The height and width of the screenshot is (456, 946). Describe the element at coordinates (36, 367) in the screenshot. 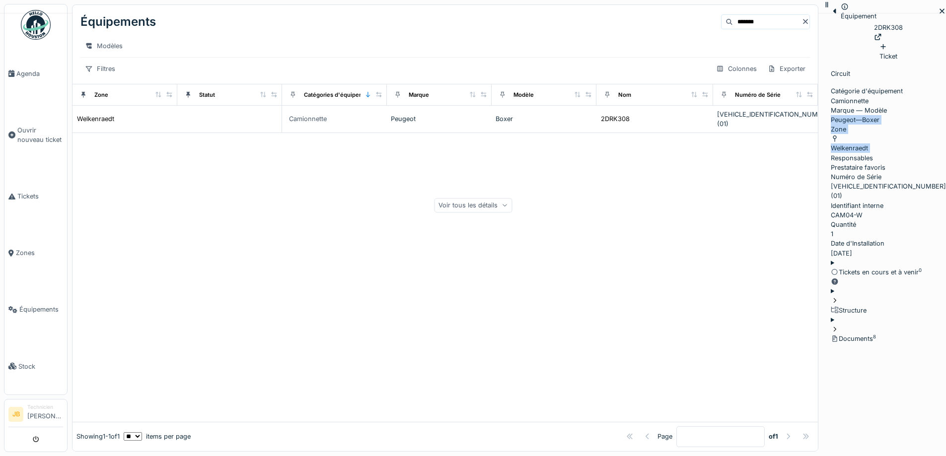

I see `a: Stock` at that location.